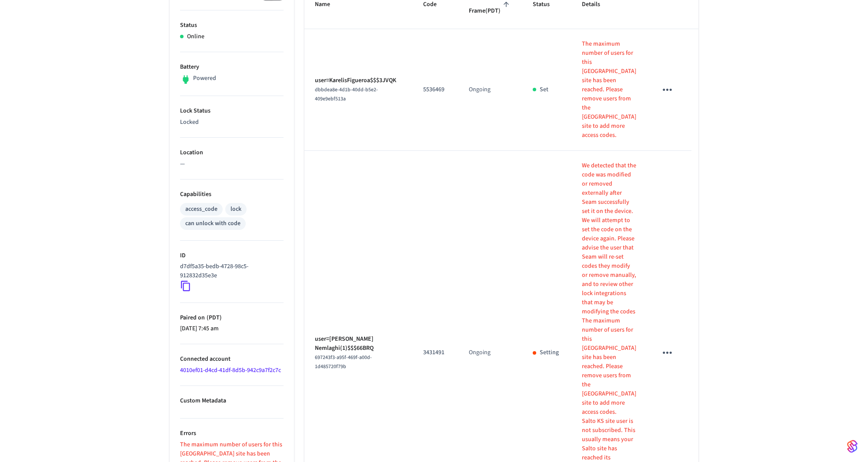 The height and width of the screenshot is (462, 868). Describe the element at coordinates (490, 90) in the screenshot. I see `td: Ongoing` at that location.